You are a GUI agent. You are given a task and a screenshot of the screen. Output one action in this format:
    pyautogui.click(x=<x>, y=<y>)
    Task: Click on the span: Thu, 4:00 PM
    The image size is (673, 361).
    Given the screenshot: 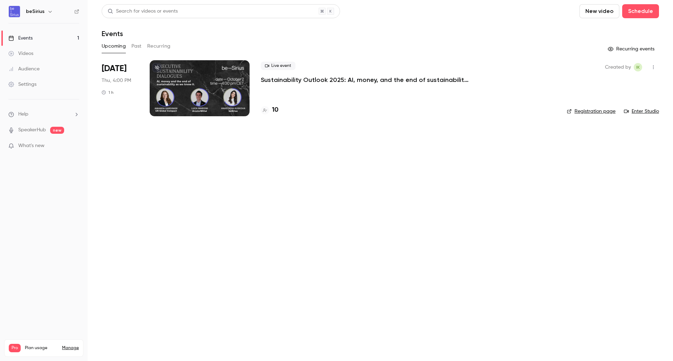 What is the action you would take?
    pyautogui.click(x=116, y=81)
    